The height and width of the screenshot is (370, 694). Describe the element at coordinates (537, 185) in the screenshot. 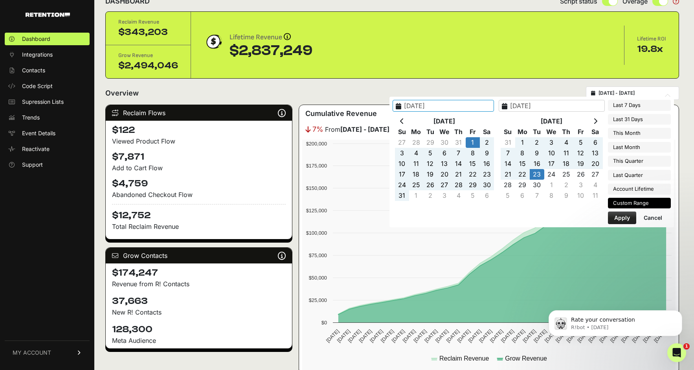

I see `td: 30` at that location.